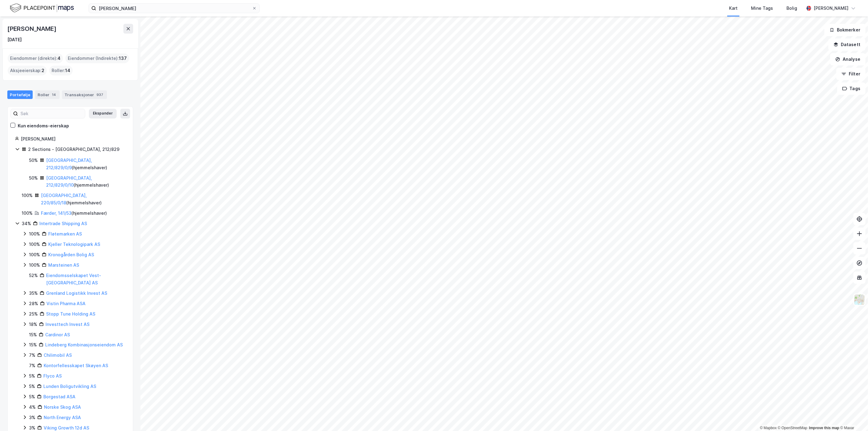 This screenshot has width=868, height=431. What do you see at coordinates (43, 126) in the screenshot?
I see `div: Kun eiendoms-eierskap` at bounding box center [43, 126].